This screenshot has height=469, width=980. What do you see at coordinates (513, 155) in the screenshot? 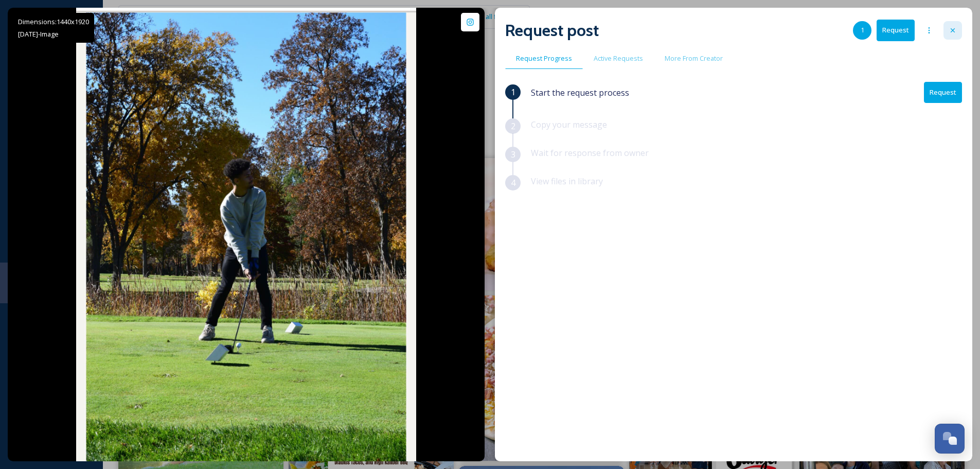
I see `span: 3` at bounding box center [513, 155].